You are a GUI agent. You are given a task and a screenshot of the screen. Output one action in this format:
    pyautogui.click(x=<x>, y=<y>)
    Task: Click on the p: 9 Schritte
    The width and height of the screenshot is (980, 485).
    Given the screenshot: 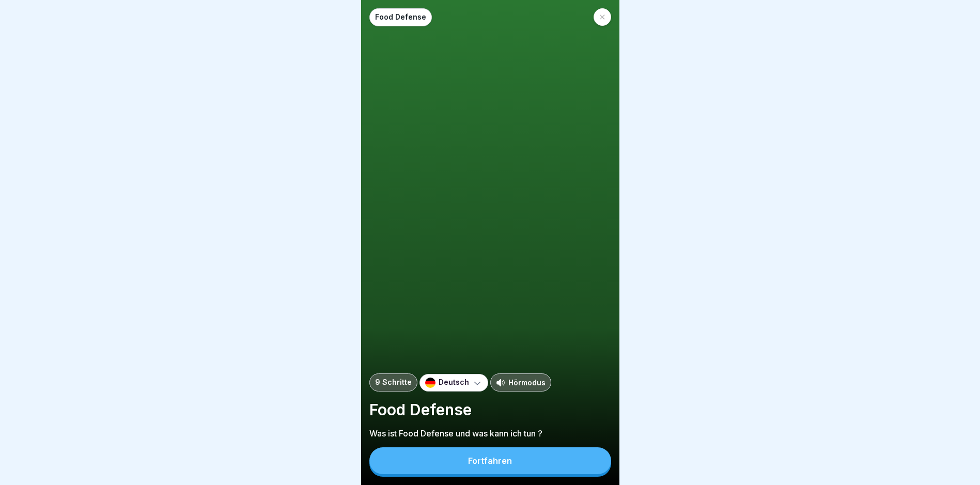 What is the action you would take?
    pyautogui.click(x=393, y=382)
    